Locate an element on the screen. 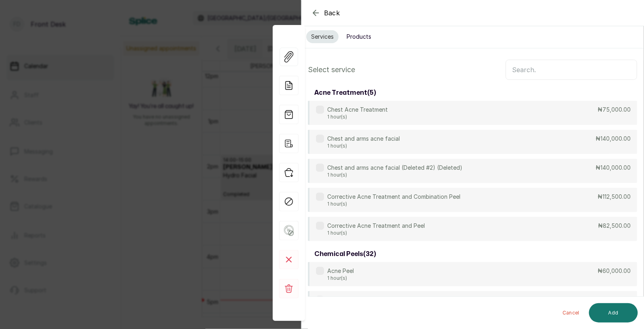 This screenshot has width=644, height=329. p: ₦75,000.00 is located at coordinates (614, 109).